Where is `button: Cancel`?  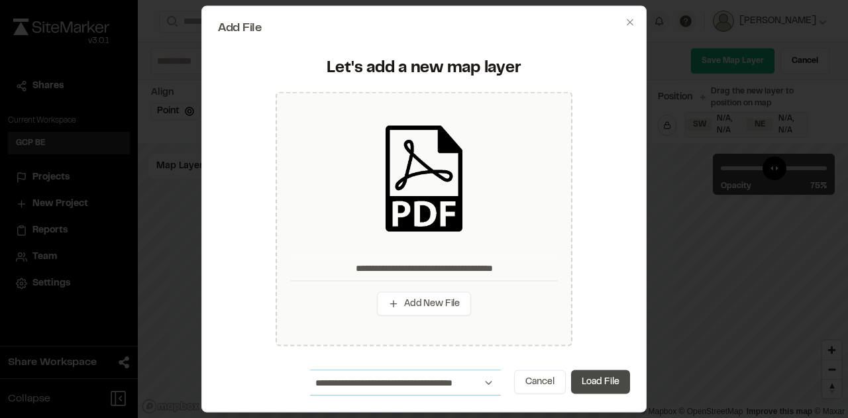 button: Cancel is located at coordinates (540, 382).